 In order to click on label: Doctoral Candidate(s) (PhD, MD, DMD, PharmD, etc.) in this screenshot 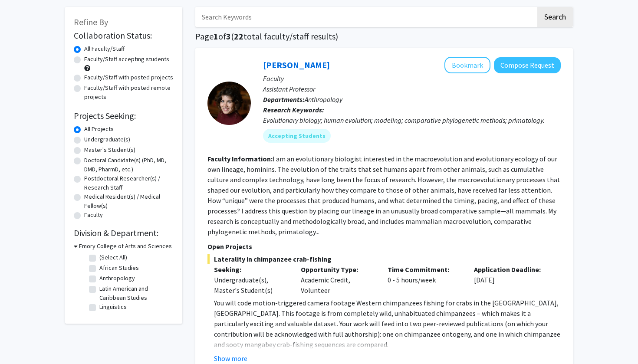, I will do `click(129, 165)`.